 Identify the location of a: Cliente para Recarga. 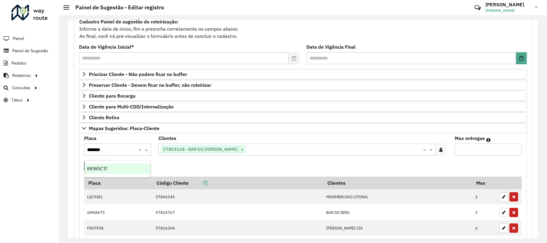
(303, 96).